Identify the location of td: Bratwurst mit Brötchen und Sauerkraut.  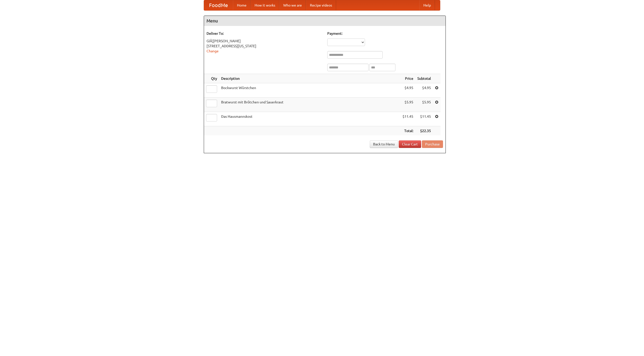
(310, 105).